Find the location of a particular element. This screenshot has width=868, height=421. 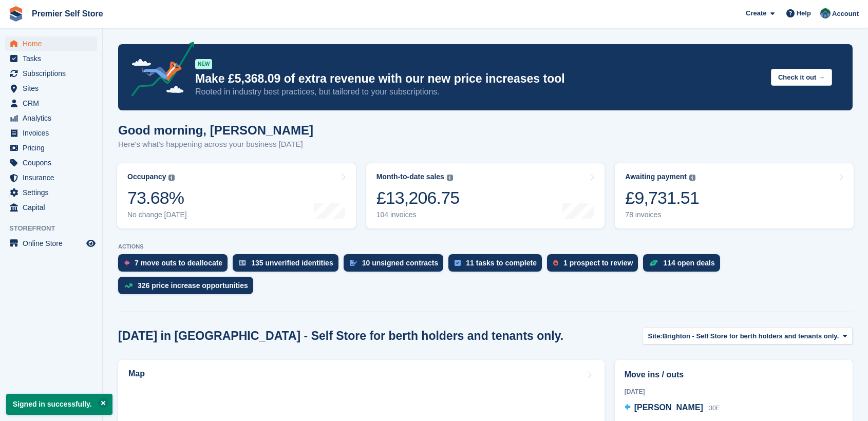

a: 135 unverified identities is located at coordinates (288, 265).